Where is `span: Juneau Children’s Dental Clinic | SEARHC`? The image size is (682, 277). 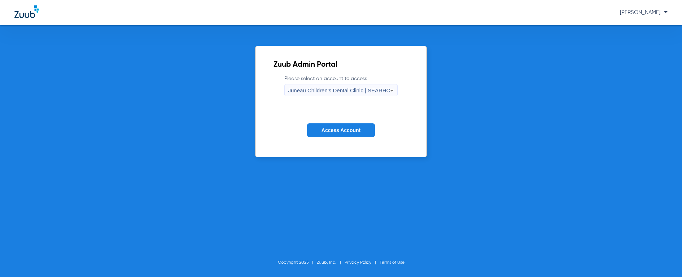 span: Juneau Children’s Dental Clinic | SEARHC is located at coordinates (339, 90).